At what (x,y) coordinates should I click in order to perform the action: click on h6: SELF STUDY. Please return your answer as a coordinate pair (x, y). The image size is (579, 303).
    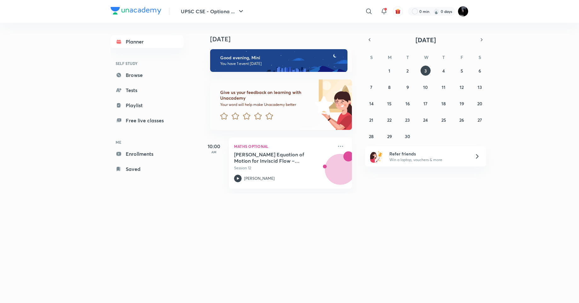
    Looking at the image, I should click on (147, 63).